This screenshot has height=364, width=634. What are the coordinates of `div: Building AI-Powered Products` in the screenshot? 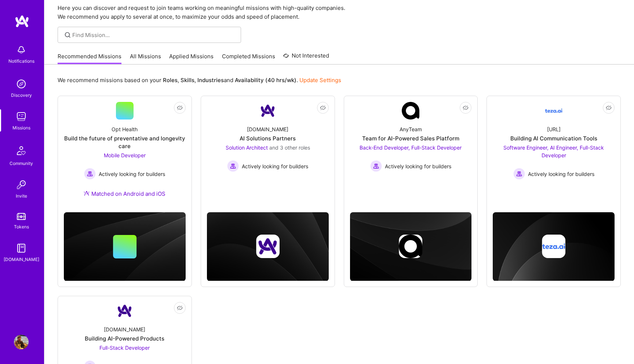 It's located at (124, 339).